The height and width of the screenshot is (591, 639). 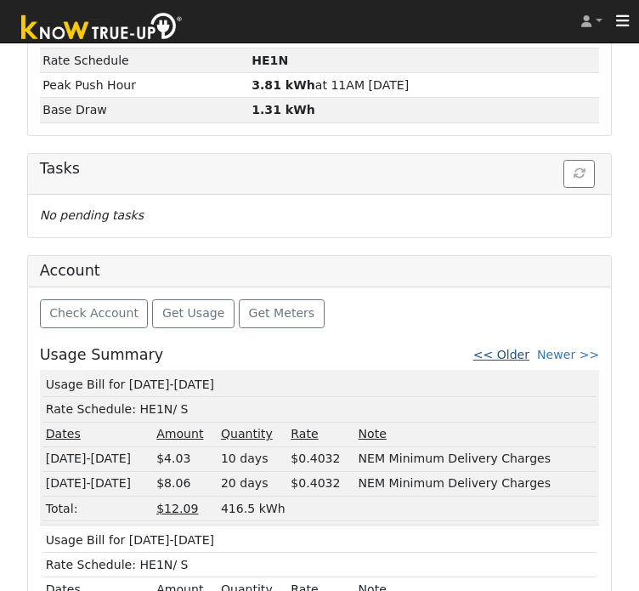 I want to click on u: Amount, so click(x=179, y=434).